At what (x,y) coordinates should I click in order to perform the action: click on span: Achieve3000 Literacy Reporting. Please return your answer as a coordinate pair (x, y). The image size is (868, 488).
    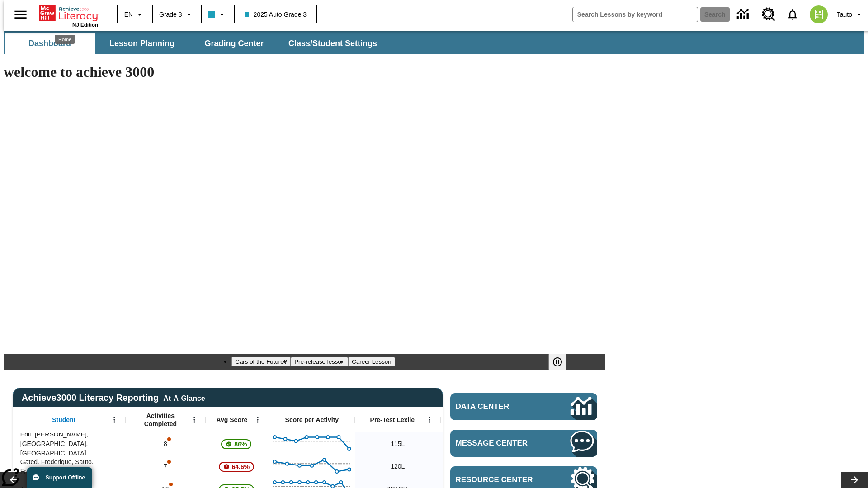
    Looking at the image, I should click on (113, 398).